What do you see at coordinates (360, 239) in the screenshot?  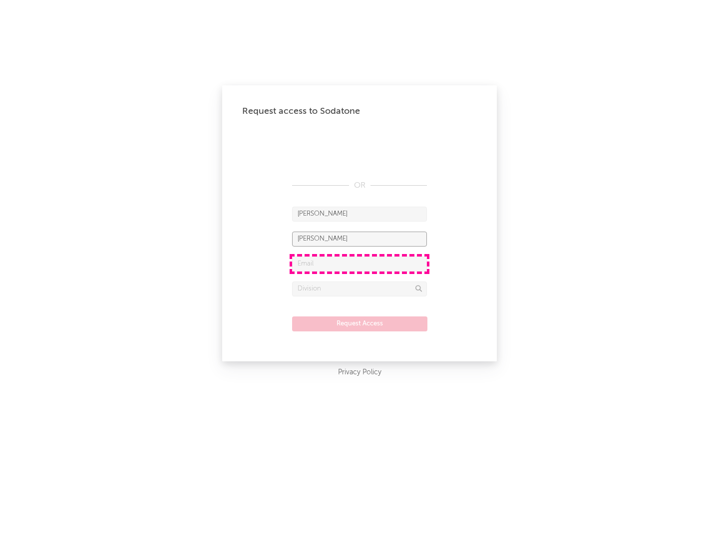 I see `input: Last Name` at bounding box center [360, 239].